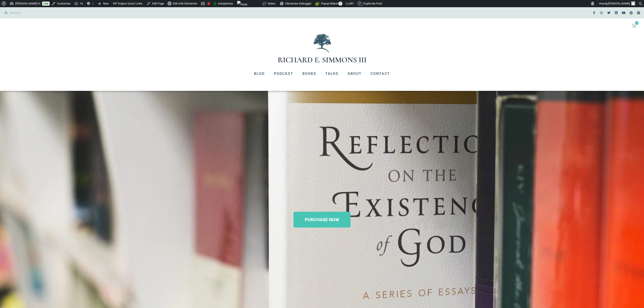  I want to click on a: About, so click(354, 74).